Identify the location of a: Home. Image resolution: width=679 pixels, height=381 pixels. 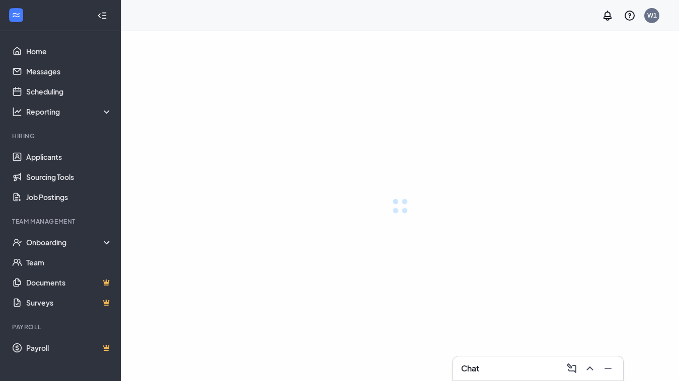
(69, 51).